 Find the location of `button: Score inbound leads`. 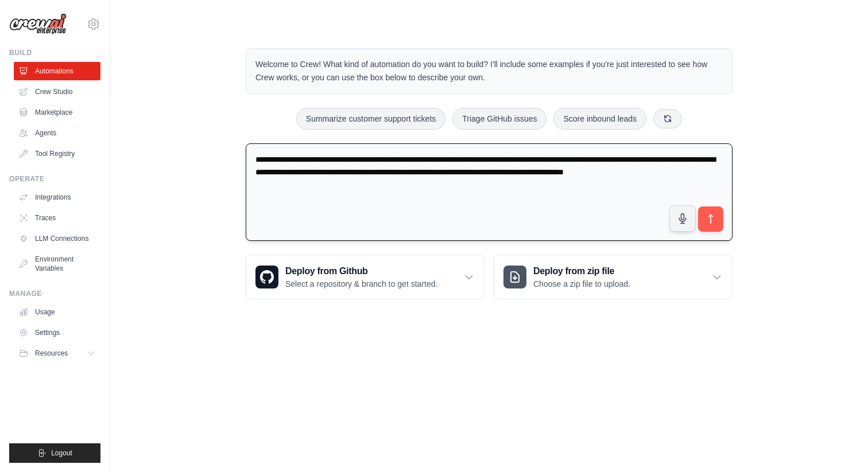

button: Score inbound leads is located at coordinates (600, 119).